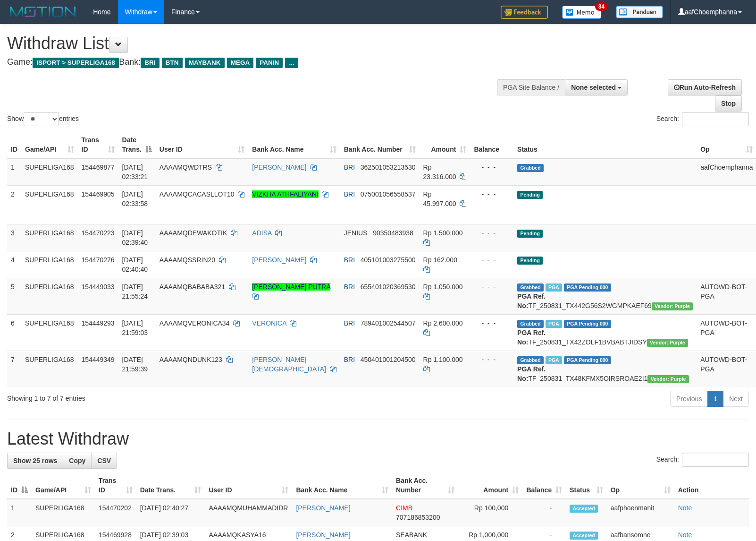 The image size is (756, 541). What do you see at coordinates (98, 287) in the screenshot?
I see `span: 154449033` at bounding box center [98, 287].